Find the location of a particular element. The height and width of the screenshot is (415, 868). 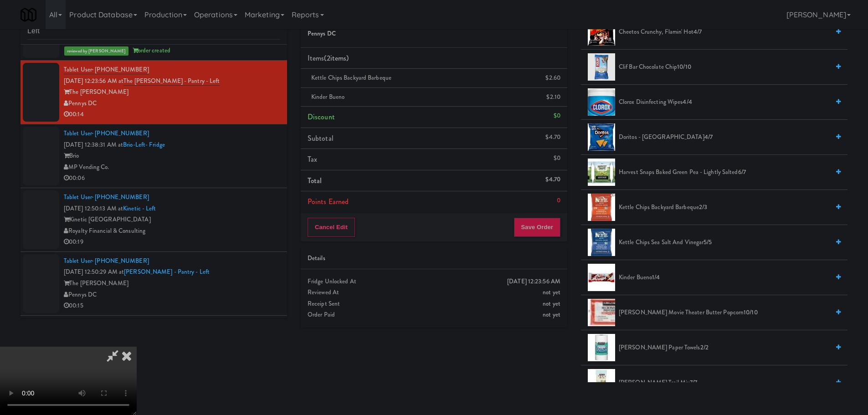

span: Clif Bar Chocolate Chip is located at coordinates (724, 67).